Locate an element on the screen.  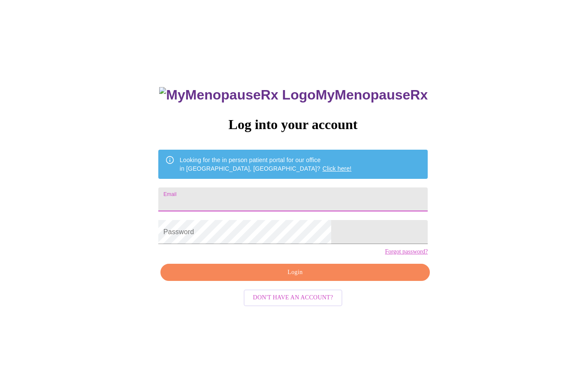
button: Don't have an account? is located at coordinates (293, 298).